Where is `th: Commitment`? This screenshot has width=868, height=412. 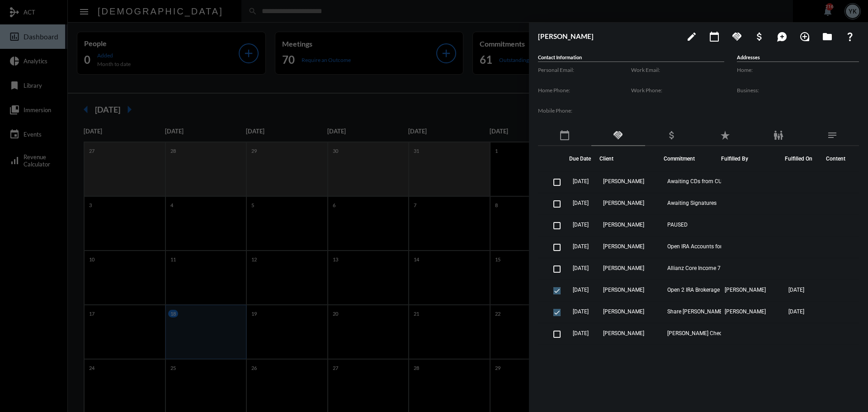 th: Commitment is located at coordinates (692, 159).